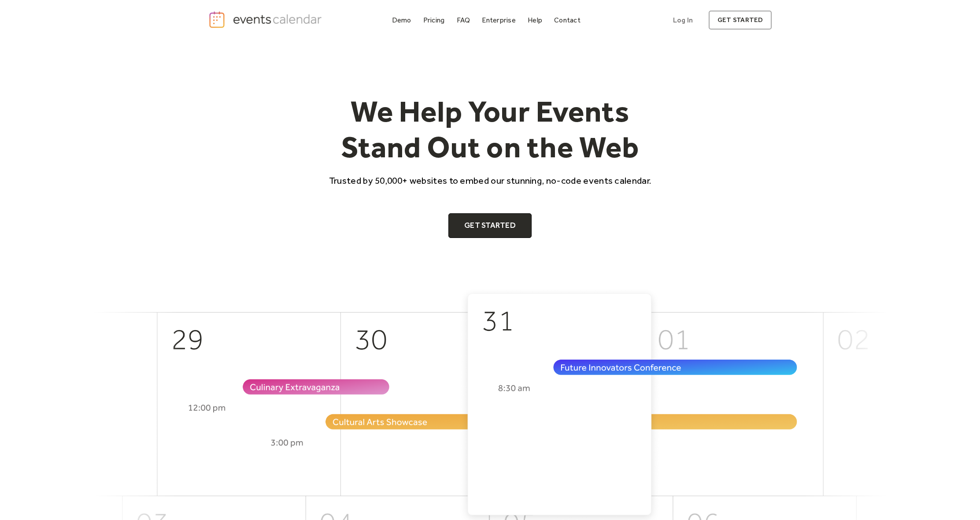 This screenshot has height=520, width=980. Describe the element at coordinates (535, 20) in the screenshot. I see `a: Help` at that location.